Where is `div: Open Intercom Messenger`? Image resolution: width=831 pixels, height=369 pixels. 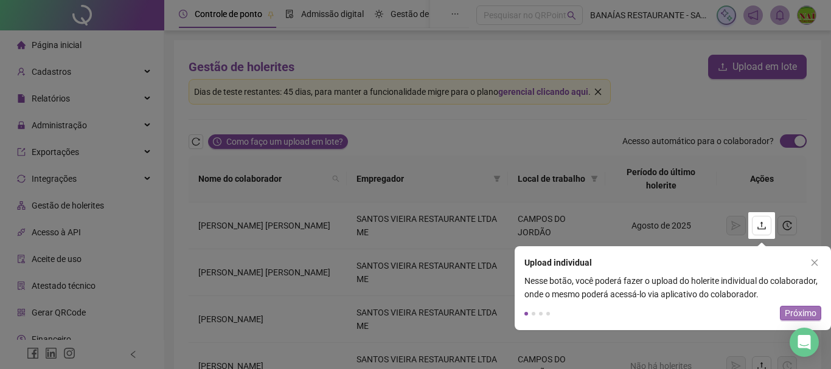 div: Open Intercom Messenger is located at coordinates (804, 342).